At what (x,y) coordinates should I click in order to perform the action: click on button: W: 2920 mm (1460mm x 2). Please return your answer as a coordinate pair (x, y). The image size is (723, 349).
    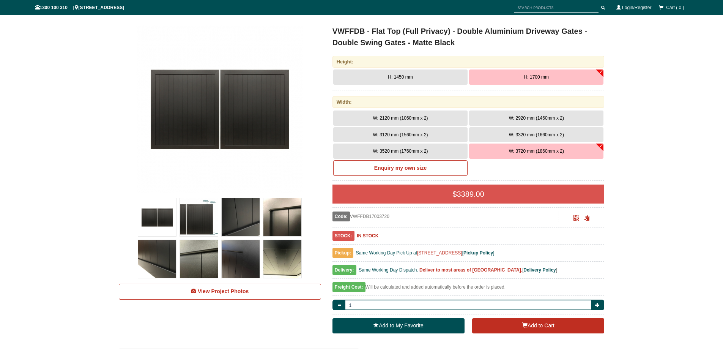
    Looking at the image, I should click on (536, 118).